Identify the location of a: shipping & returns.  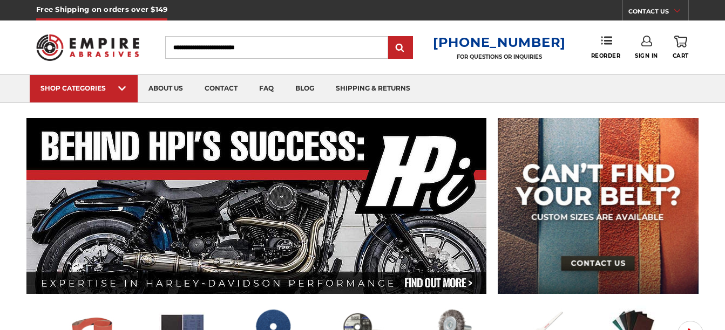
(373, 89).